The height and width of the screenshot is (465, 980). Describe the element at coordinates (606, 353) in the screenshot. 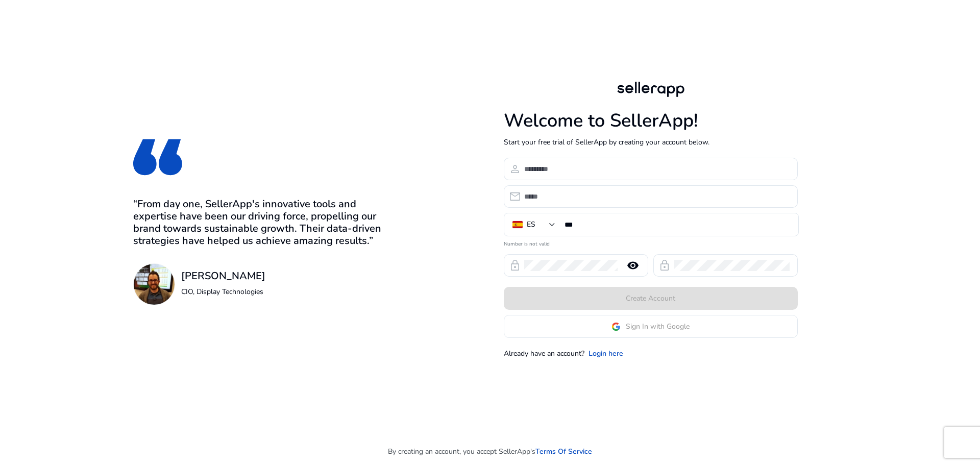

I see `a: Login here` at that location.